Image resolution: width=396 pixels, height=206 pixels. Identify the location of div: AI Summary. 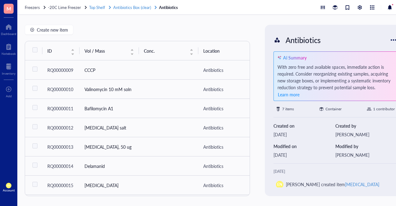
(295, 58).